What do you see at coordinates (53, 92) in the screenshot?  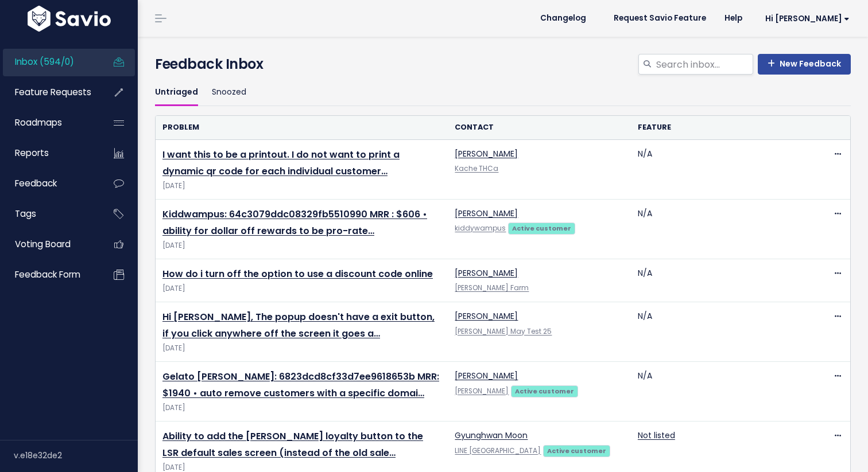 I see `span: Feature Requests` at bounding box center [53, 92].